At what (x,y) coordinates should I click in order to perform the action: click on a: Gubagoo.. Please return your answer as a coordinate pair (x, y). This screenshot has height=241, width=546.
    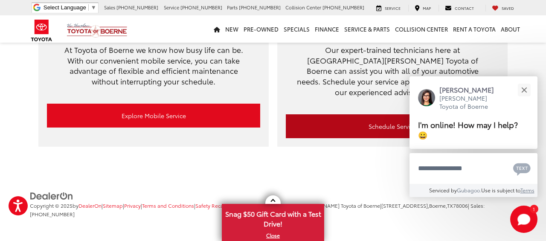
    Looking at the image, I should click on (469, 190).